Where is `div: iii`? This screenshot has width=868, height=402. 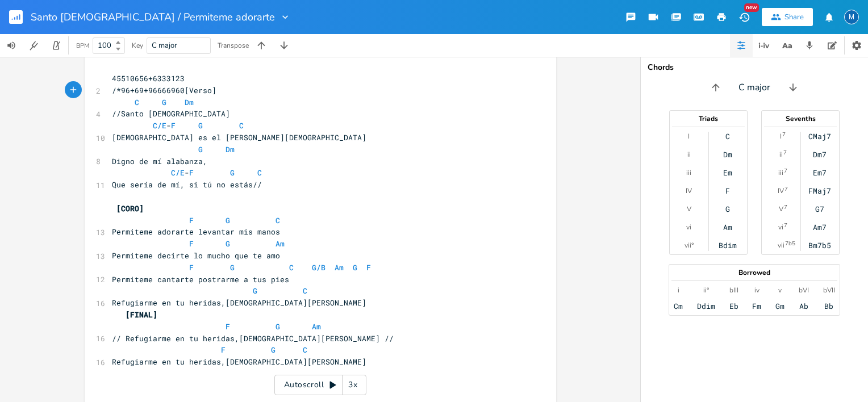 div: iii is located at coordinates (689, 173).